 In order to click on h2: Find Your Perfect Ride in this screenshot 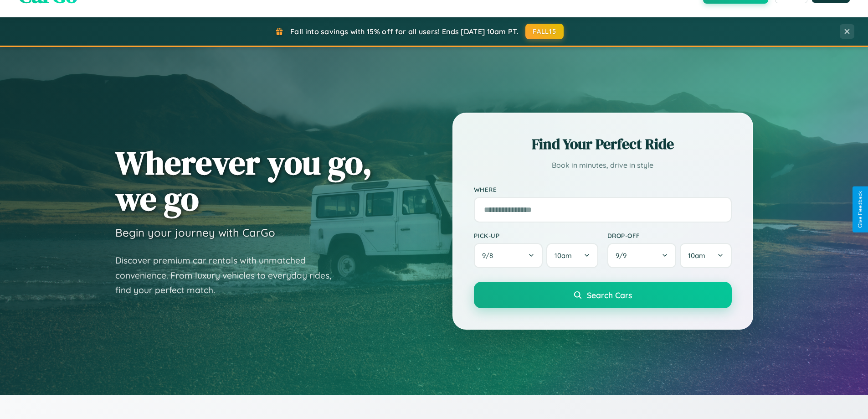, I will do `click(603, 144)`.